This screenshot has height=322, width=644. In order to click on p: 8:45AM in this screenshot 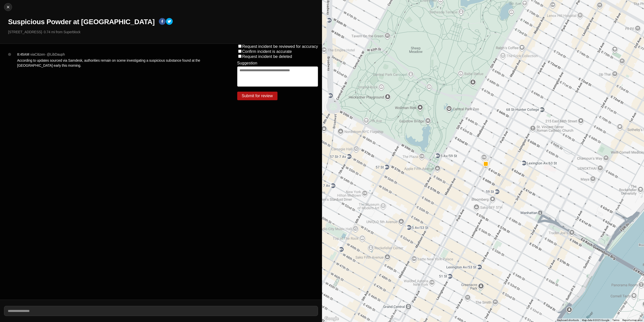, I will do `click(23, 54)`.